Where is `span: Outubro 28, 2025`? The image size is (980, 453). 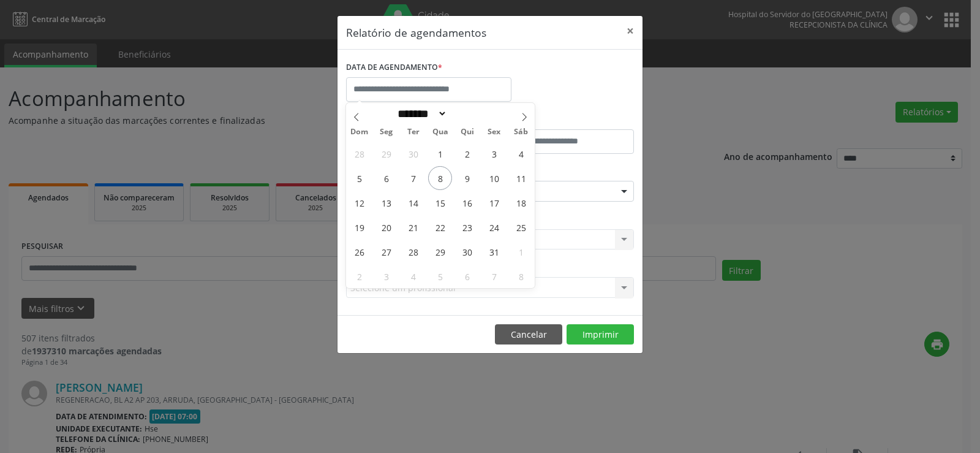
span: Outubro 28, 2025 is located at coordinates (413, 251).